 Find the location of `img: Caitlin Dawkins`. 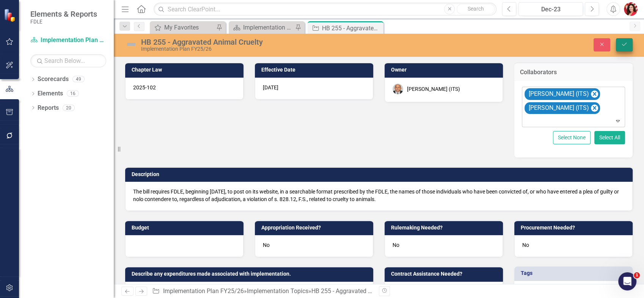

img: Caitlin Dawkins is located at coordinates (631, 9).